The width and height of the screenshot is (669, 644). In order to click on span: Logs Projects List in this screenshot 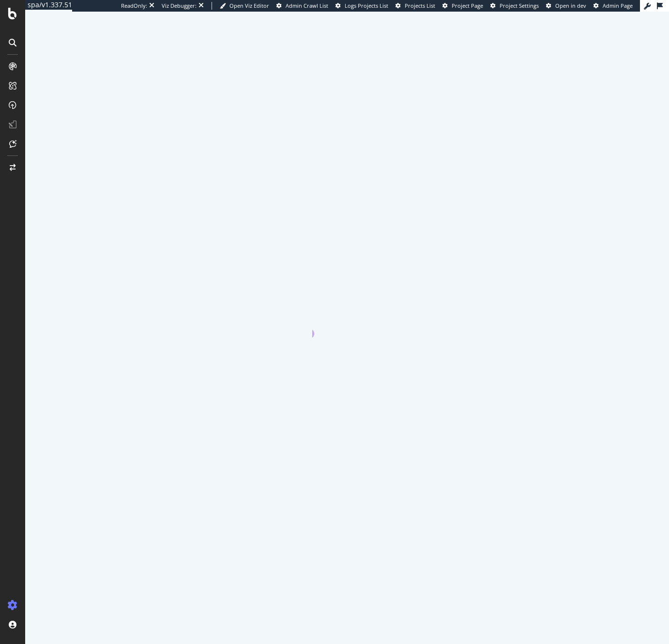, I will do `click(366, 6)`.